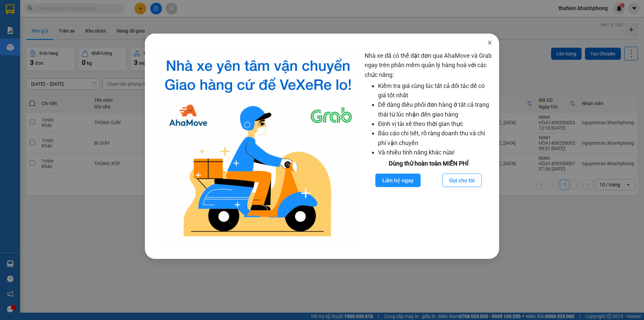 The image size is (644, 320). What do you see at coordinates (490, 43) in the screenshot?
I see `button: Close` at bounding box center [490, 43].